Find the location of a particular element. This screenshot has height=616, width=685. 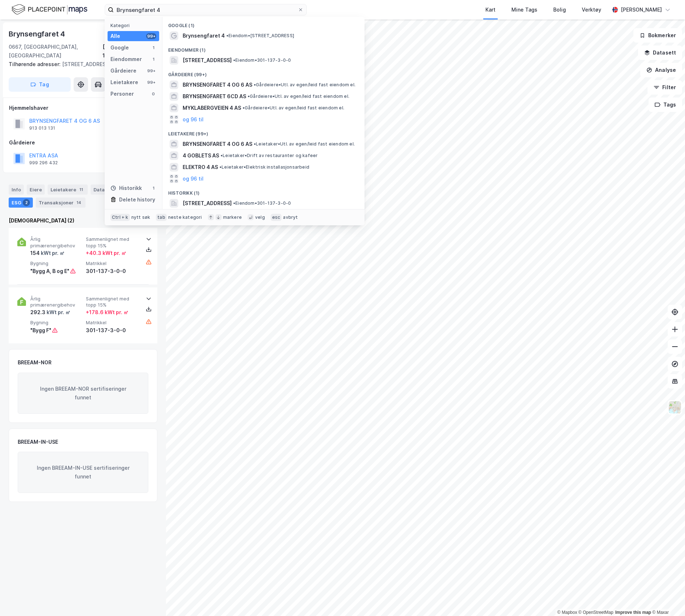

span: MYKLABERGVEIEN 4 AS is located at coordinates (212, 108).